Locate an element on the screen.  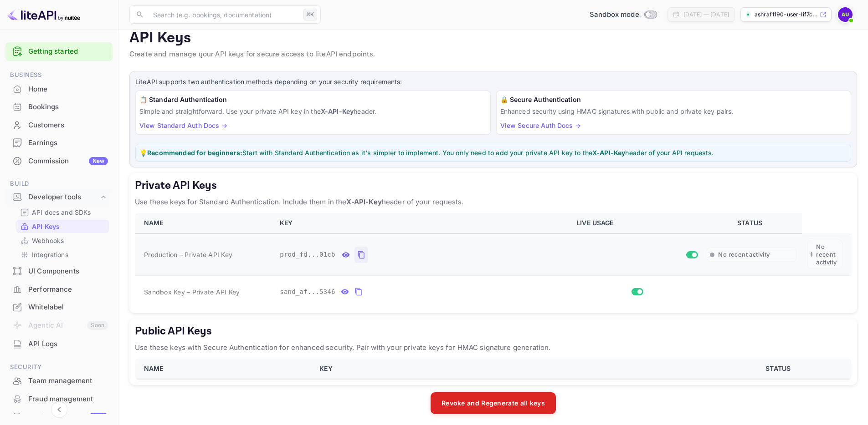
div: CommissionNew is located at coordinates (59, 161).